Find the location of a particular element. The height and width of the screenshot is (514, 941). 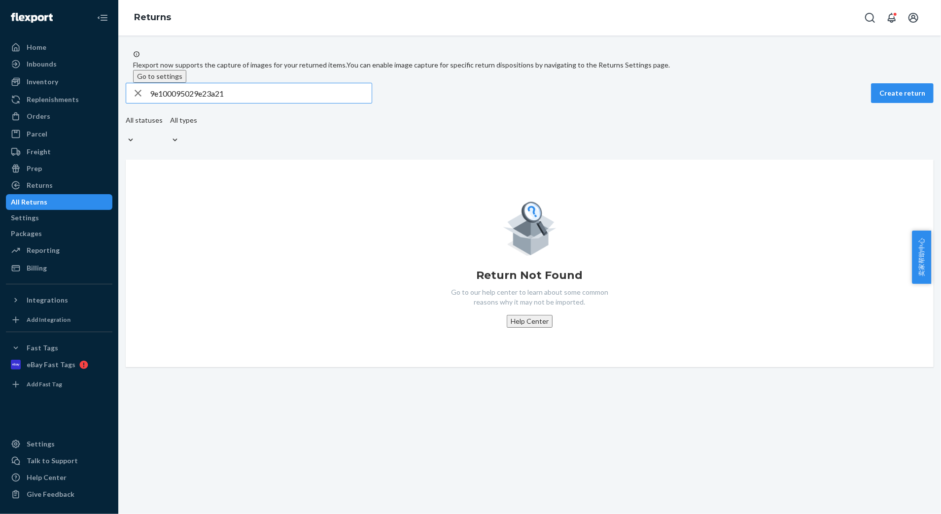

a: Billing is located at coordinates (59, 268).